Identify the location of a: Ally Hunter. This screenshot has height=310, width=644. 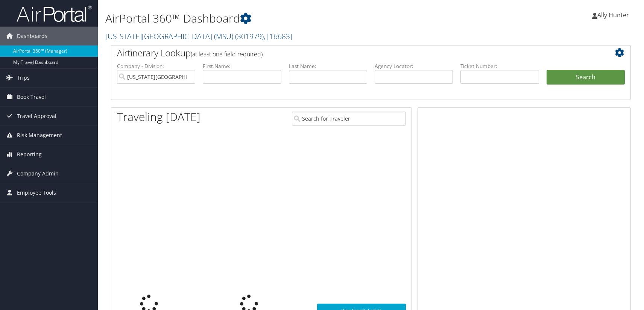
(615, 15).